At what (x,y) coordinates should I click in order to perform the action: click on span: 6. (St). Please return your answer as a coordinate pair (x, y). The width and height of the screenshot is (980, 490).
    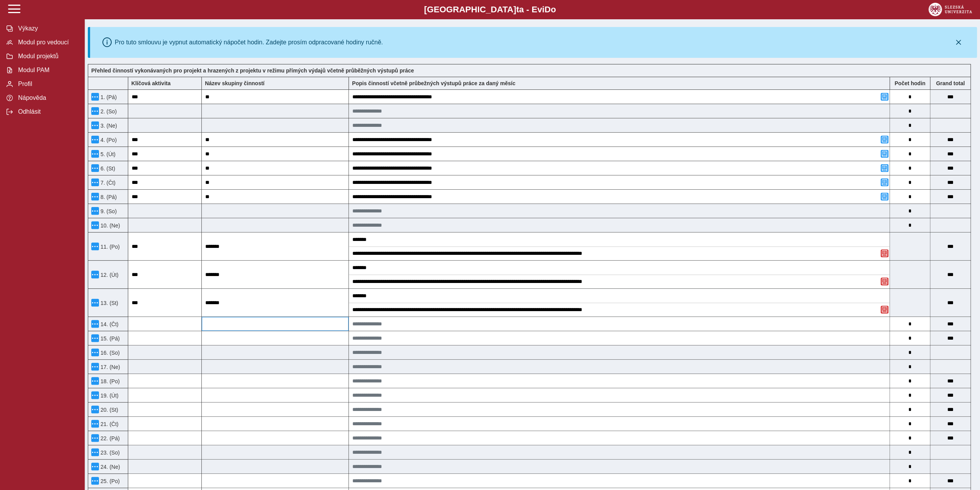
    Looking at the image, I should click on (107, 169).